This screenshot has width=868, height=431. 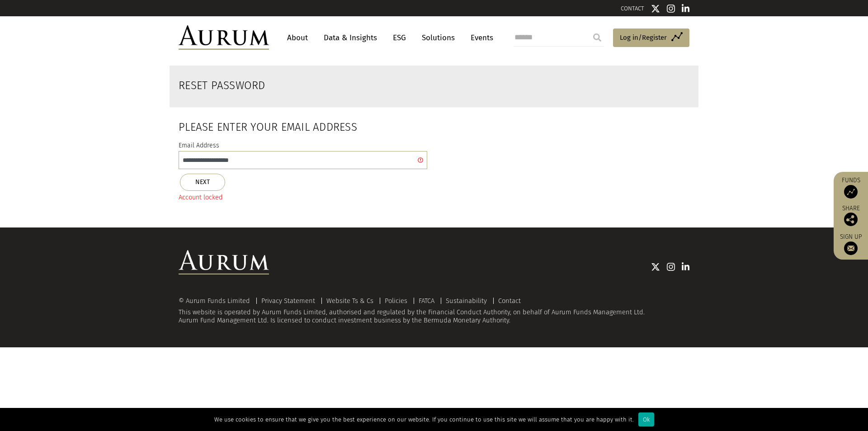 I want to click on a: Data & Insights, so click(x=350, y=38).